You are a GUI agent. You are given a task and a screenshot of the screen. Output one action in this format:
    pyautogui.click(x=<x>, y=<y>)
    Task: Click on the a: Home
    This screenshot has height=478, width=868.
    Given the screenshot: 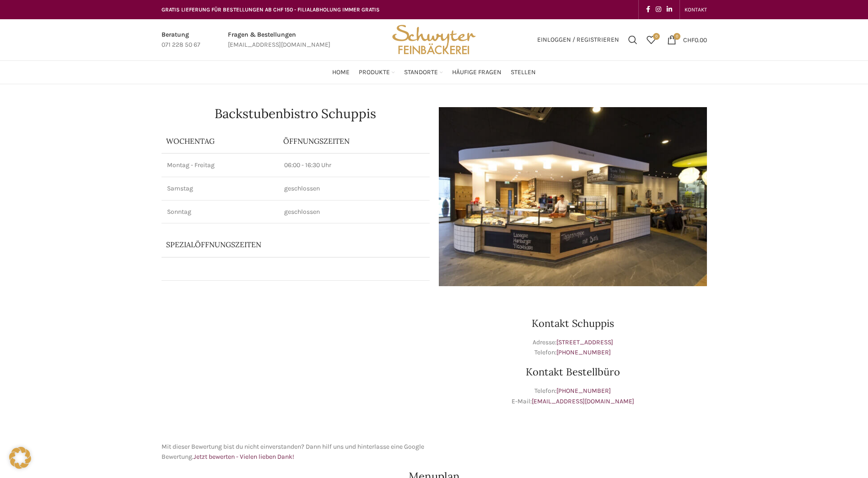 What is the action you would take?
    pyautogui.click(x=341, y=72)
    